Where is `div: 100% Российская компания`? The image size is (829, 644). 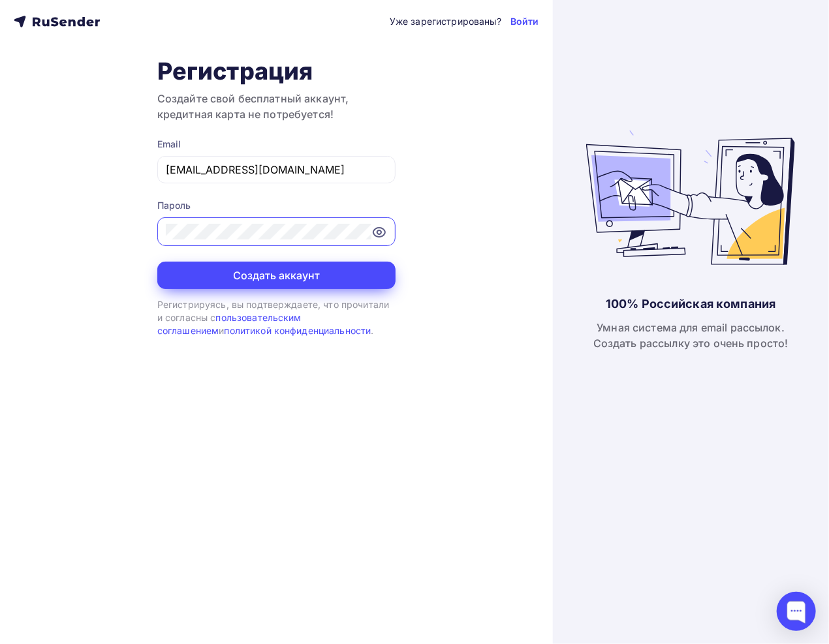
div: 100% Российская компания is located at coordinates (691, 304).